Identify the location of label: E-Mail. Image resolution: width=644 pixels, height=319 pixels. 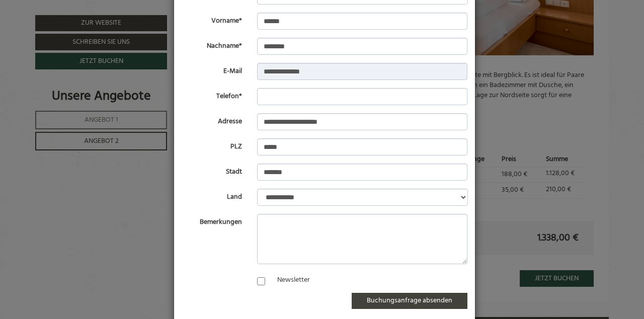
(211, 69).